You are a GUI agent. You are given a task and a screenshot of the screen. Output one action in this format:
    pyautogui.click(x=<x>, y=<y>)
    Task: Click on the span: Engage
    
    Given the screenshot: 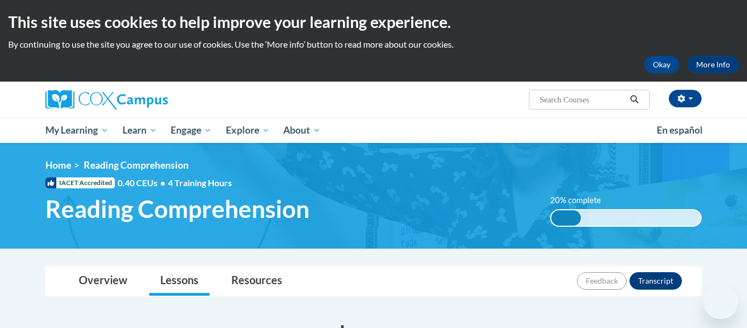 What is the action you would take?
    pyautogui.click(x=191, y=130)
    